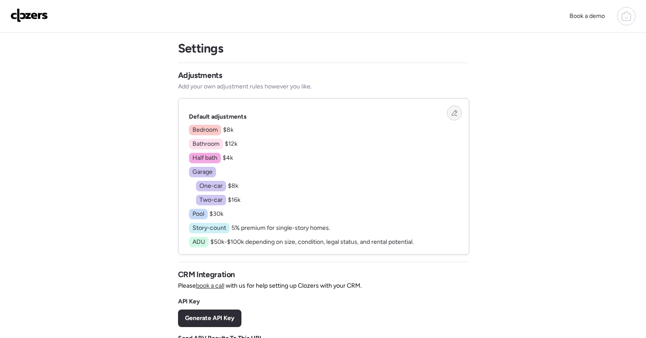 The width and height of the screenshot is (646, 338). What do you see at coordinates (29, 15) in the screenshot?
I see `img: Logo` at bounding box center [29, 15].